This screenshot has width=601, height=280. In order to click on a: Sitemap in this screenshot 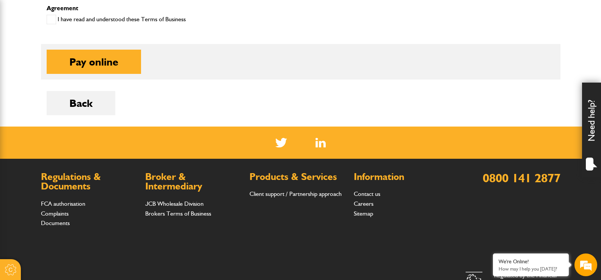, I will do `click(363, 213)`.